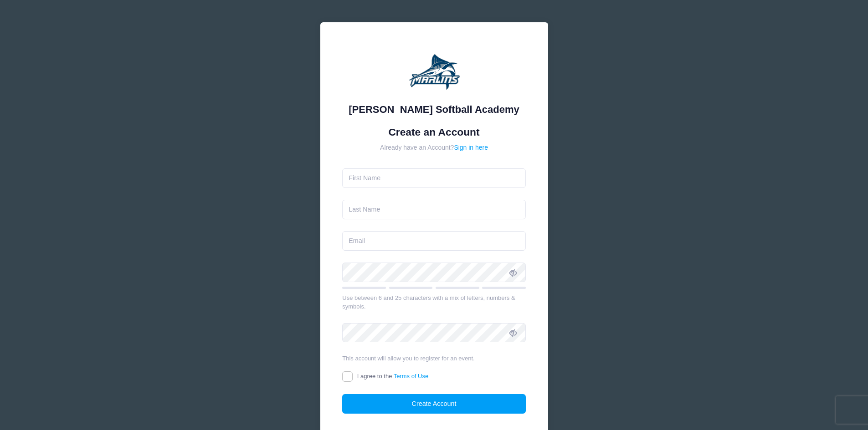  What do you see at coordinates (434, 178) in the screenshot?
I see `input: First Name` at bounding box center [434, 178].